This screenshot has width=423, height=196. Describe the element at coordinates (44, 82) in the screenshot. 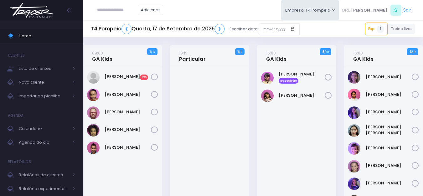

I see `span: Novo cliente` at that location.